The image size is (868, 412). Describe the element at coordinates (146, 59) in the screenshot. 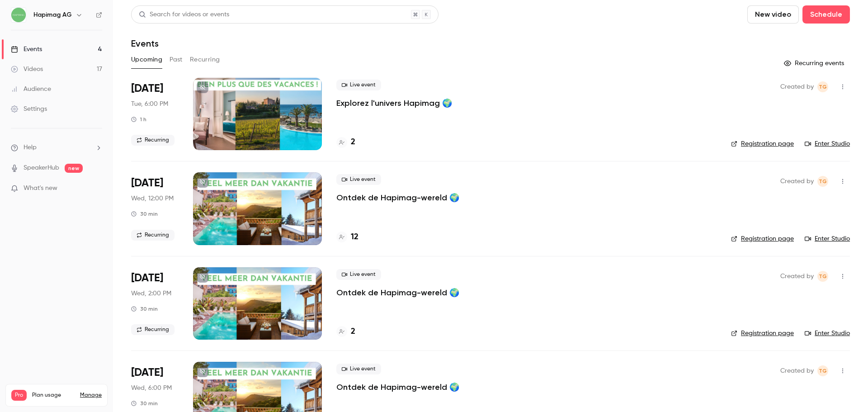

I see `button: Upcoming` at that location.